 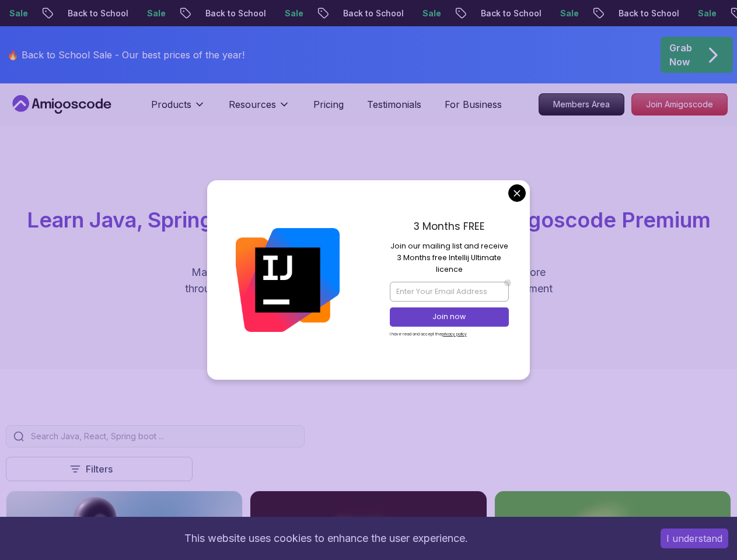 I want to click on p: Master in-demand skills like Java, Spring Boot, DevOps, React, and more through hands-on, expert-..., so click(x=369, y=289).